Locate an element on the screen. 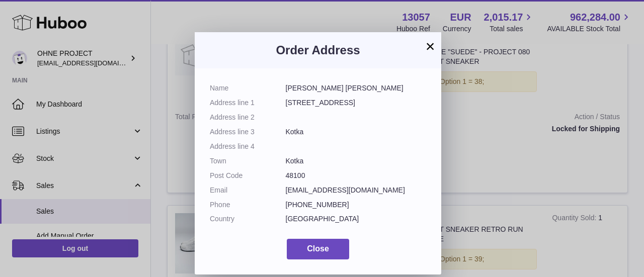 The width and height of the screenshot is (644, 277). dt: Address line 3 is located at coordinates (248, 132).